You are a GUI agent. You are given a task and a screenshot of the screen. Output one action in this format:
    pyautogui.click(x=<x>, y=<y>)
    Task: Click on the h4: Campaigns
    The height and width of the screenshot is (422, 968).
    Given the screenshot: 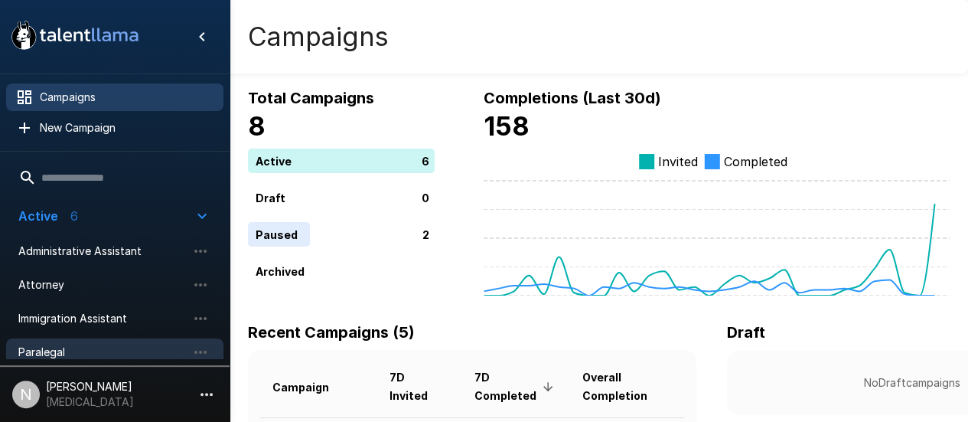 What is the action you would take?
    pyautogui.click(x=318, y=37)
    